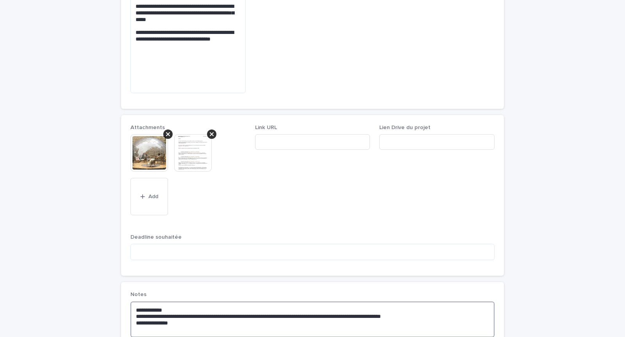  What do you see at coordinates (156, 237) in the screenshot?
I see `span: Deadline souhaitée` at bounding box center [156, 237].